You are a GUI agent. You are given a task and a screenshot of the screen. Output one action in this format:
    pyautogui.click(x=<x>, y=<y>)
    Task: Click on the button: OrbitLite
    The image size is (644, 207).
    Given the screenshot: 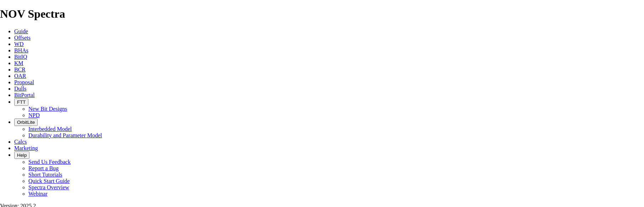 What is the action you would take?
    pyautogui.click(x=26, y=123)
    